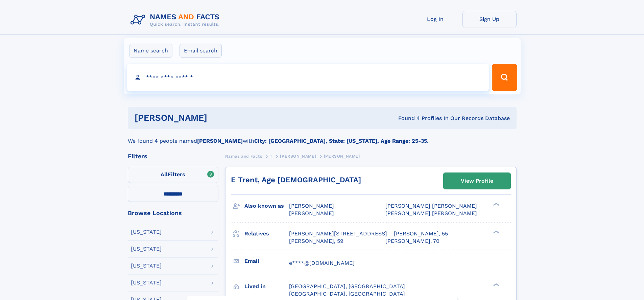 The height and width of the screenshot is (300, 644). I want to click on button: Search Button, so click(504, 78).